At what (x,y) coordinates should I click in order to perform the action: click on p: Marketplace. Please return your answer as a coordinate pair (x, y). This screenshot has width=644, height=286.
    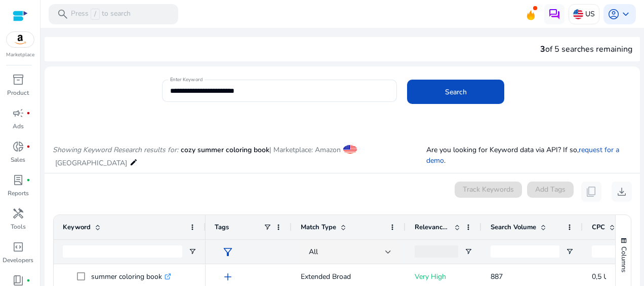
    Looking at the image, I should click on (20, 55).